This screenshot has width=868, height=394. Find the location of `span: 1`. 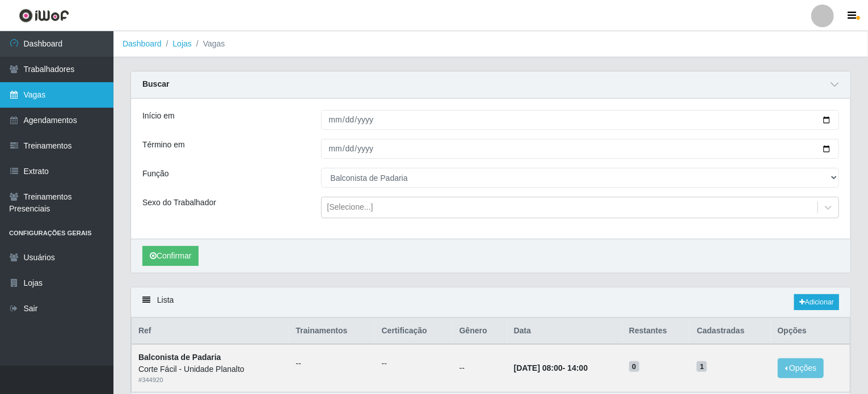

span: 1 is located at coordinates (701, 366).